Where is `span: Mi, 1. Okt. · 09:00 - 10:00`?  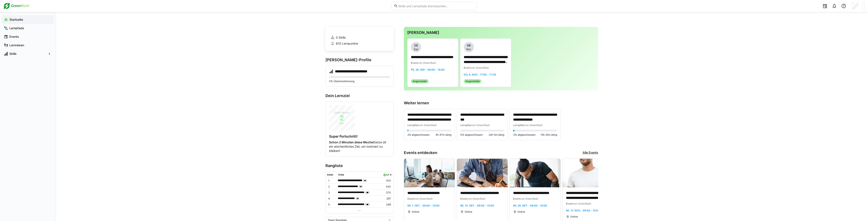
span: Mi, 1. Okt. · 09:00 - 10:00 is located at coordinates (424, 205).